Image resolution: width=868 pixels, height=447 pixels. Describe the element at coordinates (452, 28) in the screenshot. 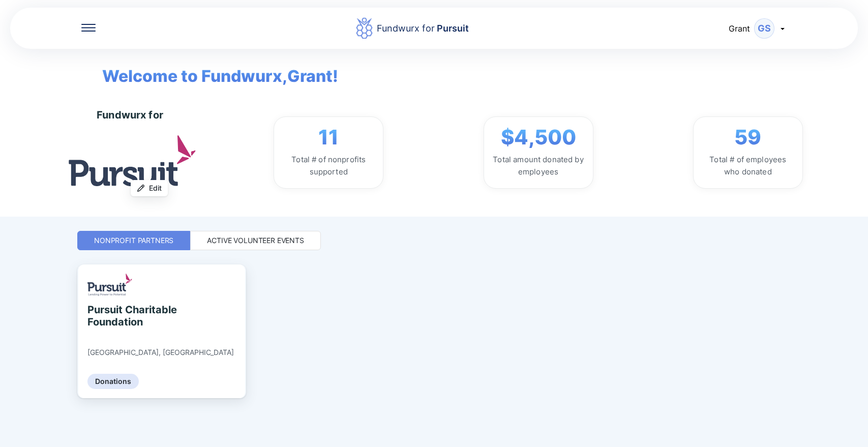

I see `span: Pursuit` at that location.